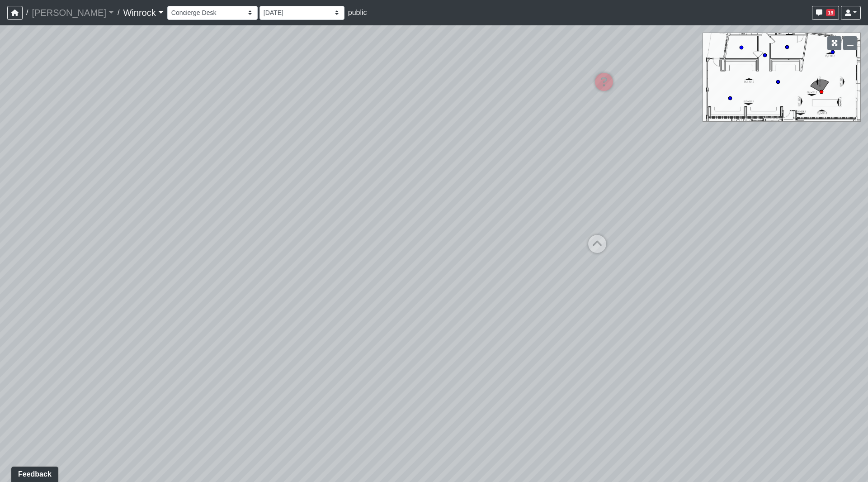 The height and width of the screenshot is (482, 868). What do you see at coordinates (831, 13) in the screenshot?
I see `span: 19` at bounding box center [831, 13].